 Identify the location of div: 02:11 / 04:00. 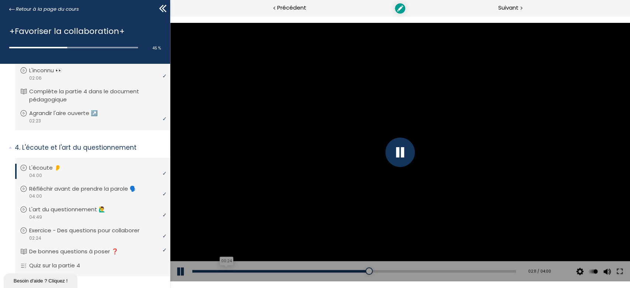
(366, 255).